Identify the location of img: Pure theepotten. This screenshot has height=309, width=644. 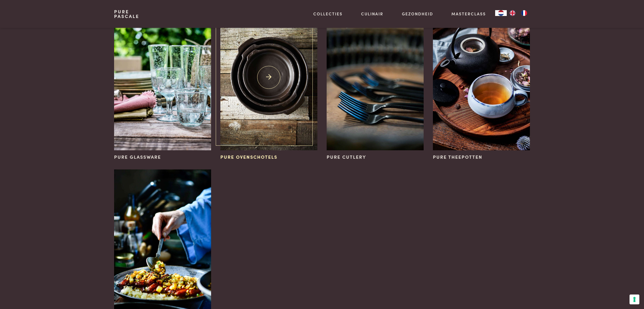
(481, 77).